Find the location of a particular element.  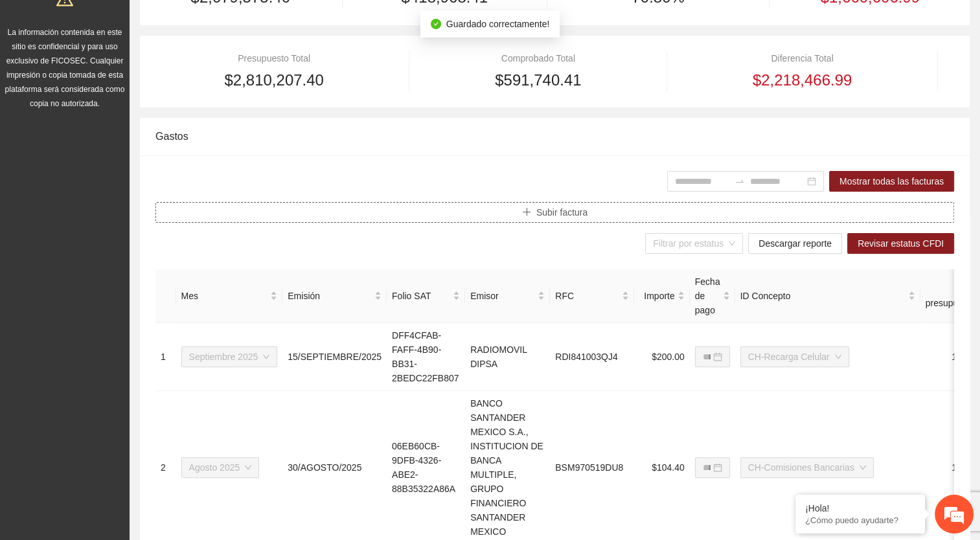

td: DFF4CFAB-FAFF-4B90-BB31-2BEDC22FB807 is located at coordinates (426, 357).